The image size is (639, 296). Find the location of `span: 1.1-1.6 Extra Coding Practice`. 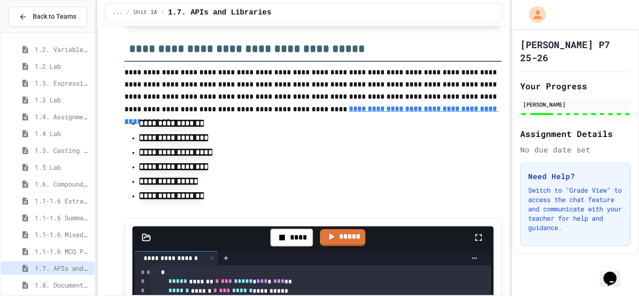

span: 1.1-1.6 Extra Coding Practice is located at coordinates (63, 201).